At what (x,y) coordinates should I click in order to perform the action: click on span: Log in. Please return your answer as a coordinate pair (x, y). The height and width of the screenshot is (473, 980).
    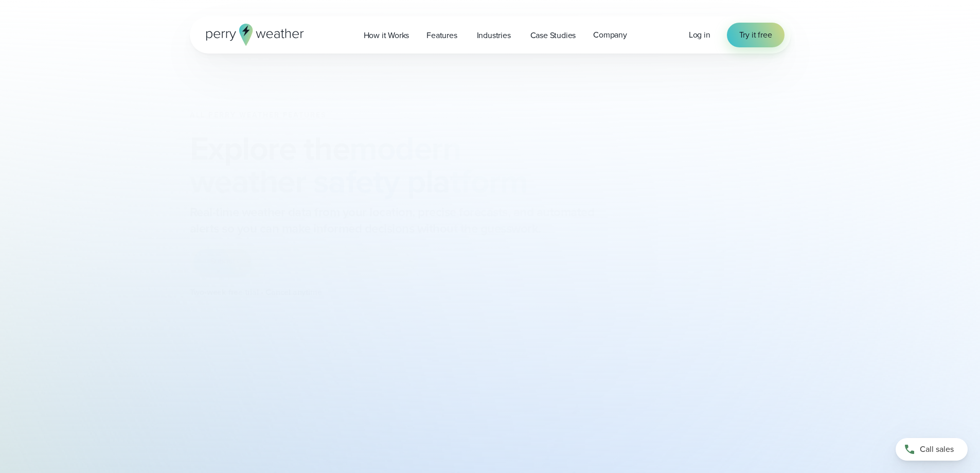
    Looking at the image, I should click on (699, 35).